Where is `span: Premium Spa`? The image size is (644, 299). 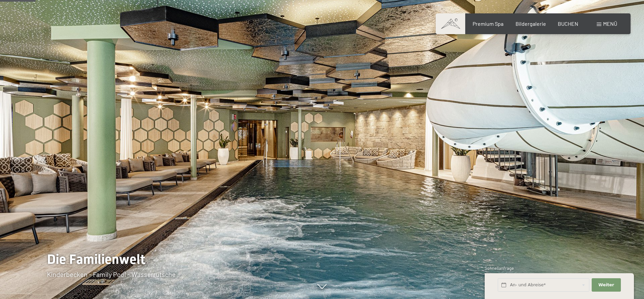
span: Premium Spa is located at coordinates (488, 24).